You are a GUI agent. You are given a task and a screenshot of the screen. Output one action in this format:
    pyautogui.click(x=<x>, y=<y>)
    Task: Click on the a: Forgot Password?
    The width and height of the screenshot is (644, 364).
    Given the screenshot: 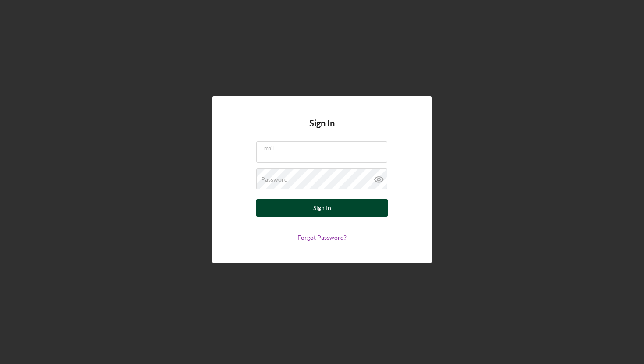 What is the action you would take?
    pyautogui.click(x=322, y=237)
    